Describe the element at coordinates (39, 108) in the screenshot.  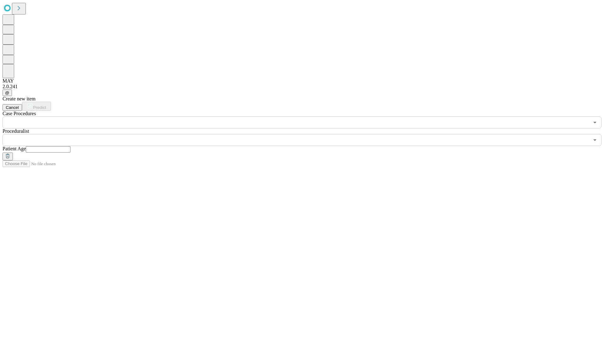
I see `span: Predict` at that location.